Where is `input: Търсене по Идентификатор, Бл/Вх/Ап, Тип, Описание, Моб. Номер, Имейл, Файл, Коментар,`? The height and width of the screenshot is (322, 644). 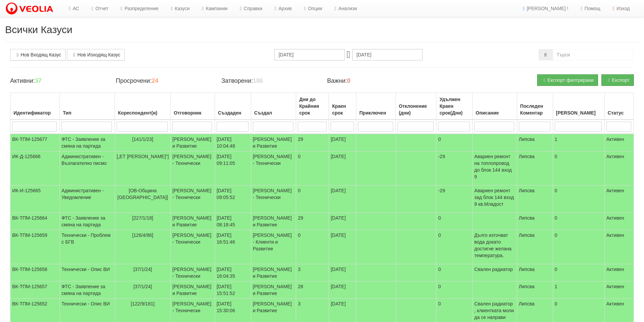 input: Търсене по Идентификатор, Бл/Вх/Ап, Тип, Описание, Моб. Номер, Имейл, Файл, Коментар, is located at coordinates (593, 55).